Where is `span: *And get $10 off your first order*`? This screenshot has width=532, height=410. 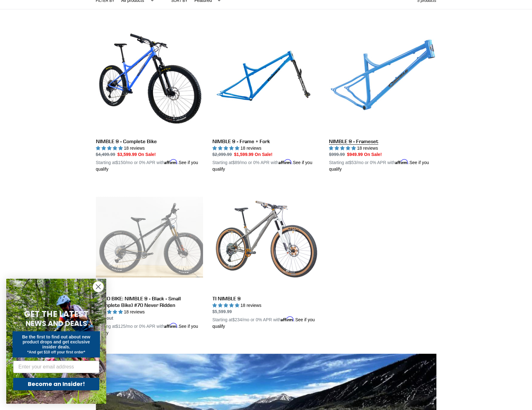 span: *And get $10 off your first order* is located at coordinates (56, 353).